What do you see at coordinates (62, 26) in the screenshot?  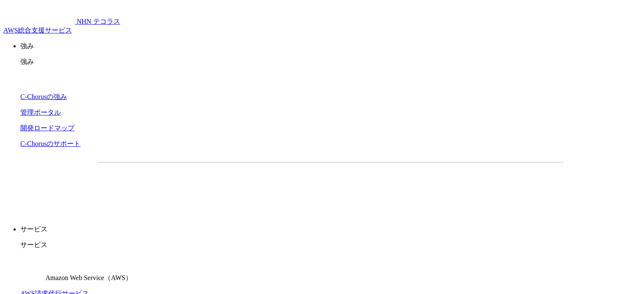 I see `a: AWS総合支援サービス C-Chorus NHN テコラスAWS総合支援サービス` at bounding box center [62, 26].